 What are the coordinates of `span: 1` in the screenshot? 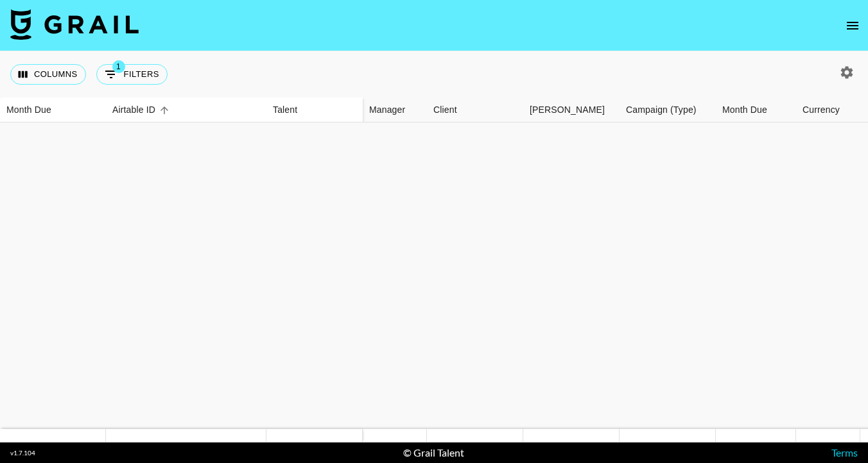 It's located at (118, 67).